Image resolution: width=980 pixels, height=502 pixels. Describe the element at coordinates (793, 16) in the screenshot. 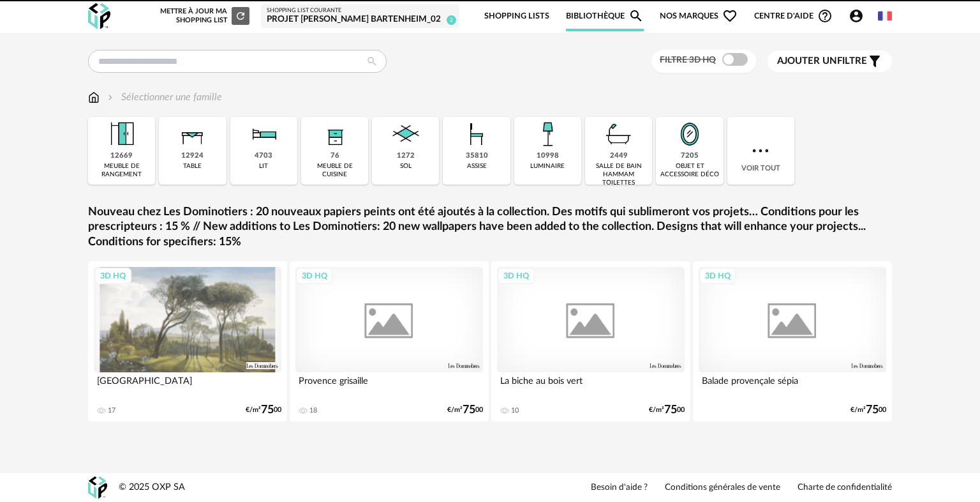

I see `span: Centre d'aideHelp Circle Outline icon` at that location.